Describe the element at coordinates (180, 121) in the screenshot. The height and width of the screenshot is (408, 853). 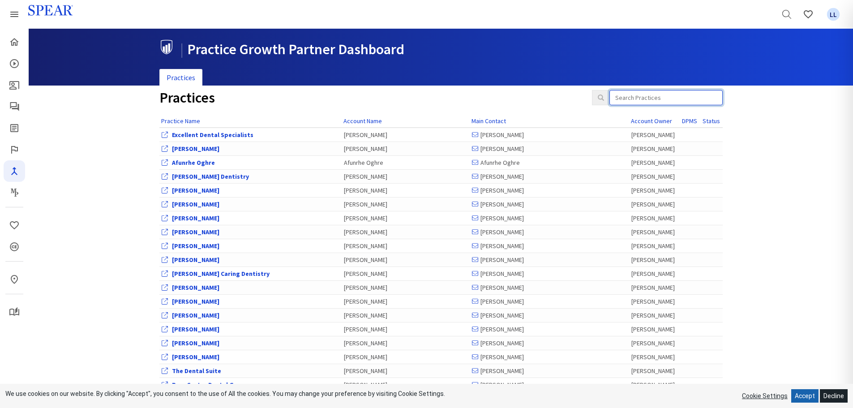
I see `a: Practice Name` at that location.